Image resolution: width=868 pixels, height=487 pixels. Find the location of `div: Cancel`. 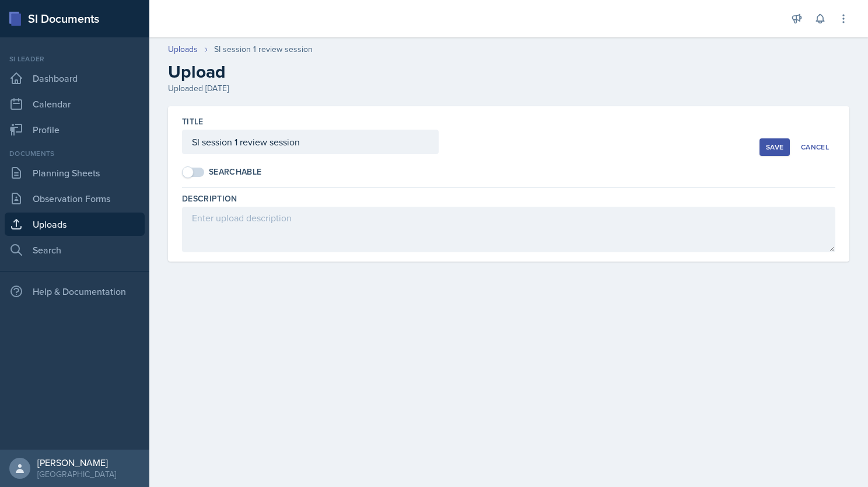

div: Cancel is located at coordinates (815, 147).